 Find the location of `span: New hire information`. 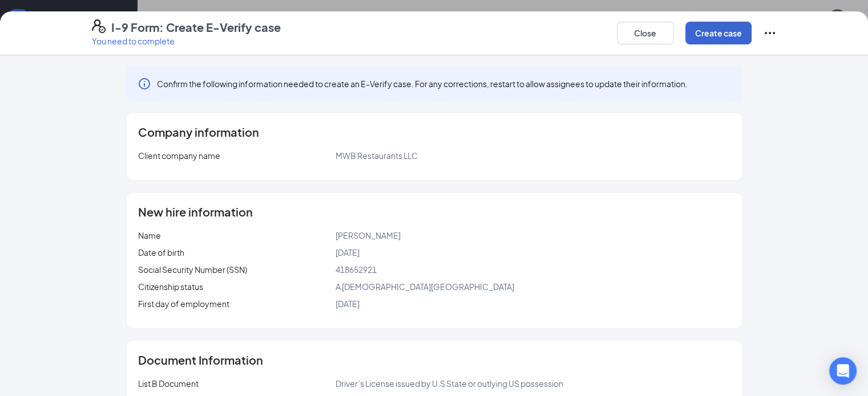

span: New hire information is located at coordinates (195, 212).